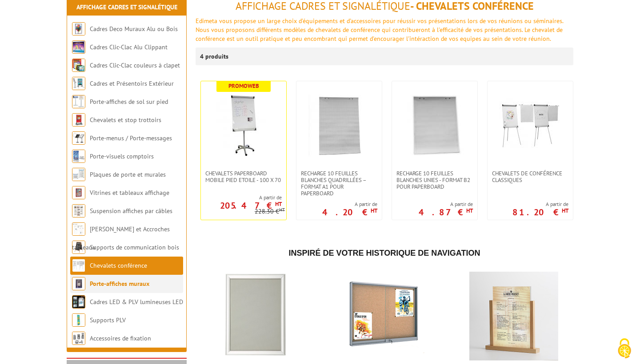 The image size is (640, 364). Describe the element at coordinates (434, 180) in the screenshot. I see `a: Recharge 10 feuilles blanches unies - format B2 pour Paperboard` at that location.